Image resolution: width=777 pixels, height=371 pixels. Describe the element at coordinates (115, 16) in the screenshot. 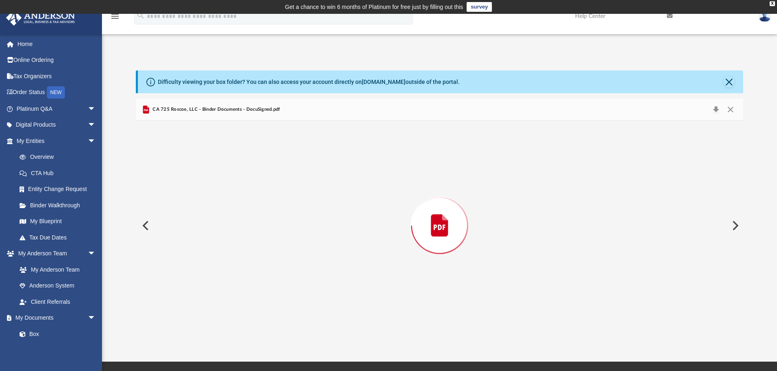

I see `i: menu` at that location.